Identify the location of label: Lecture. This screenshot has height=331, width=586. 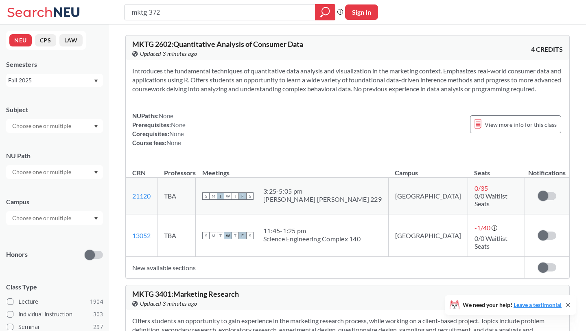
(55, 301).